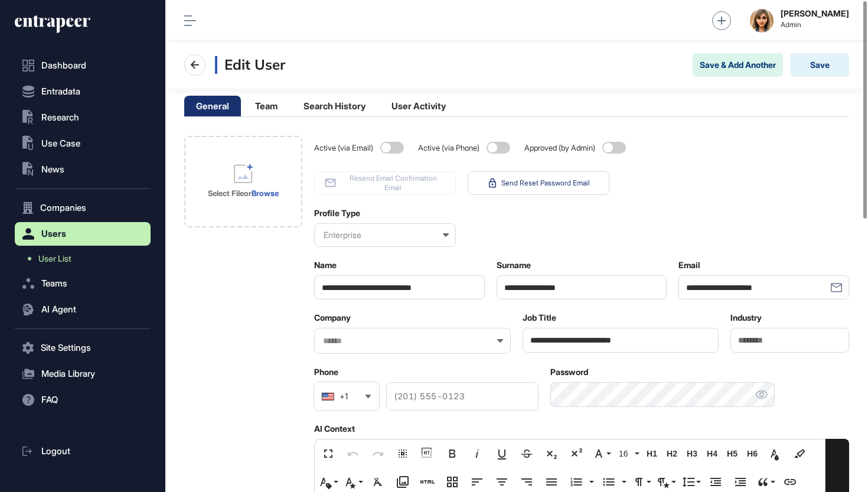 Image resolution: width=868 pixels, height=492 pixels. I want to click on button: Research, so click(82, 118).